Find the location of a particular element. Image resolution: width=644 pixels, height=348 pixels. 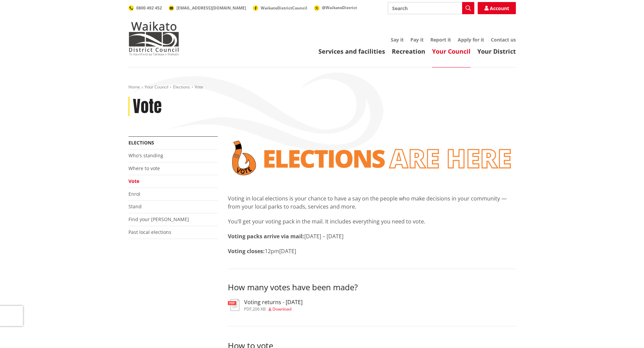

span: Download is located at coordinates (282, 309).